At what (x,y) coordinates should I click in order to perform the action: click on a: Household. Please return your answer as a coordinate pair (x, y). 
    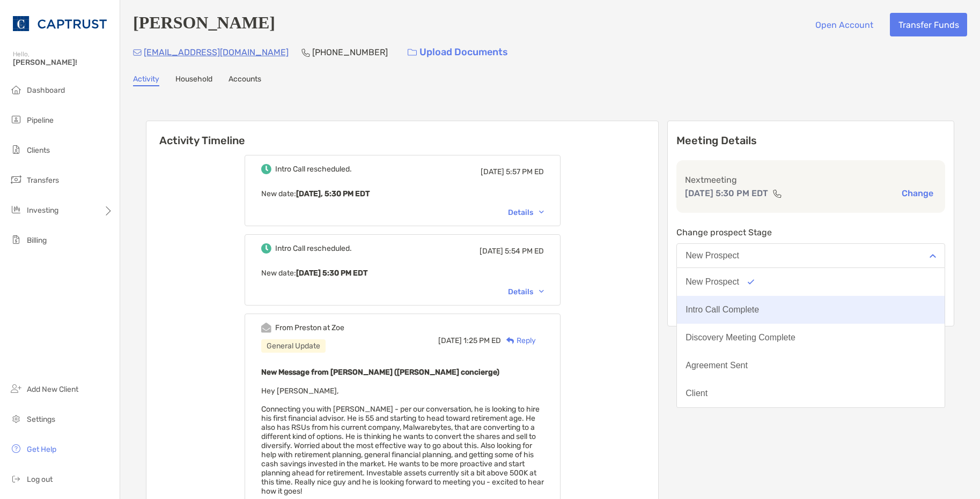
    Looking at the image, I should click on (193, 80).